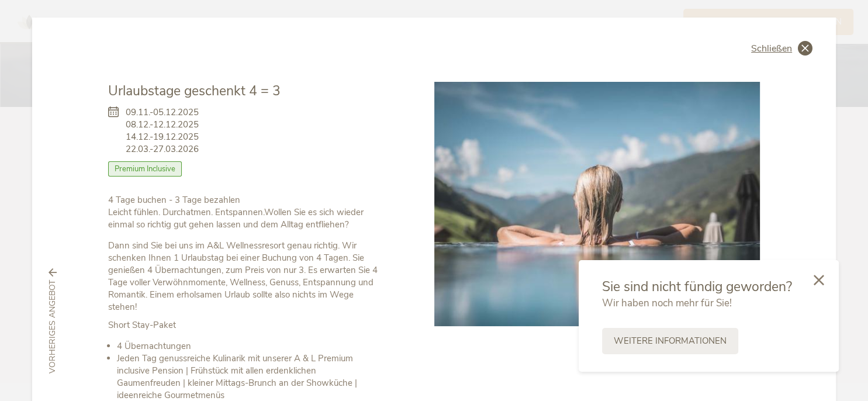 This screenshot has width=868, height=401. What do you see at coordinates (670, 341) in the screenshot?
I see `a: Weitere Informationen` at bounding box center [670, 341].